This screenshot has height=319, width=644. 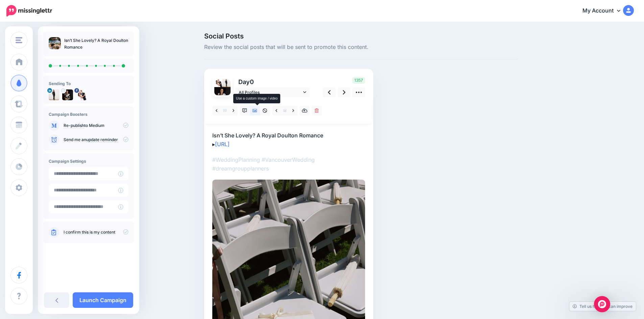 What do you see at coordinates (289, 164) in the screenshot?
I see `p: #WeddingPlanning #VancouverWedding #dreamgroupplanners` at bounding box center [289, 164].